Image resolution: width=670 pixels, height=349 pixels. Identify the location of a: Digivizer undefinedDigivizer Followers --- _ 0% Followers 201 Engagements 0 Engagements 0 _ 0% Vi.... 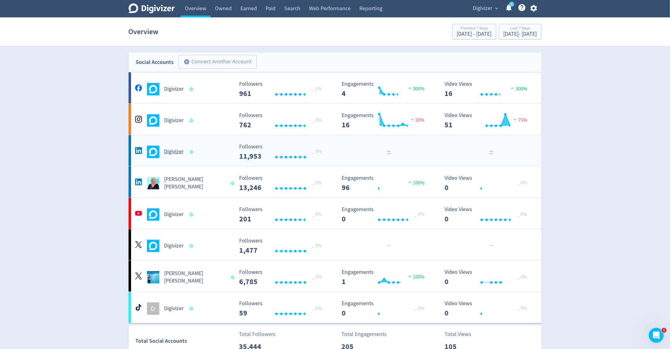
(335, 213).